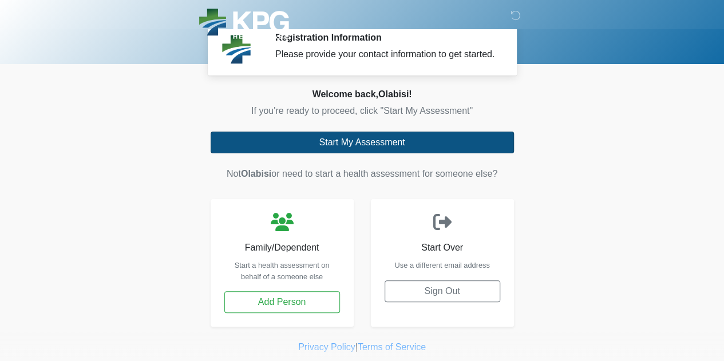  What do you see at coordinates (442, 265) in the screenshot?
I see `p: Use a different email address` at bounding box center [442, 265].